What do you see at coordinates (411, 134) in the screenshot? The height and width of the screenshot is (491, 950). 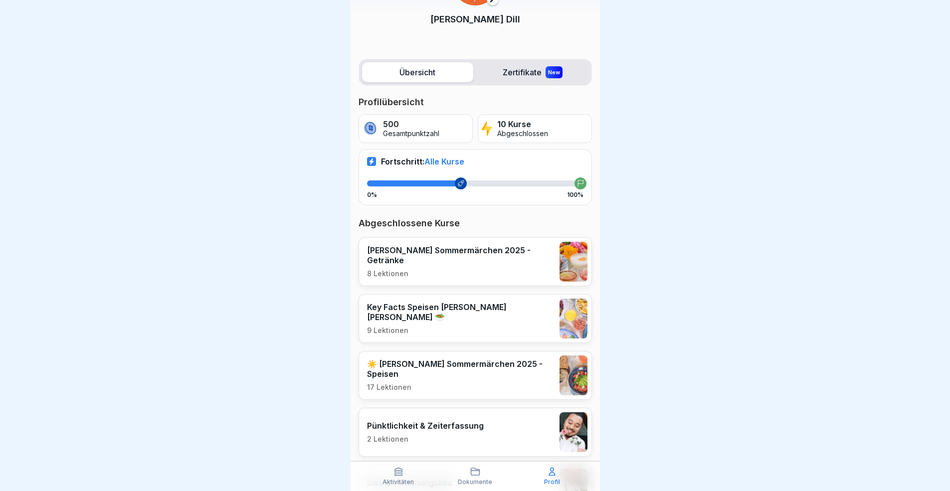 I see `p: Gesamtpunktzahl` at bounding box center [411, 134].